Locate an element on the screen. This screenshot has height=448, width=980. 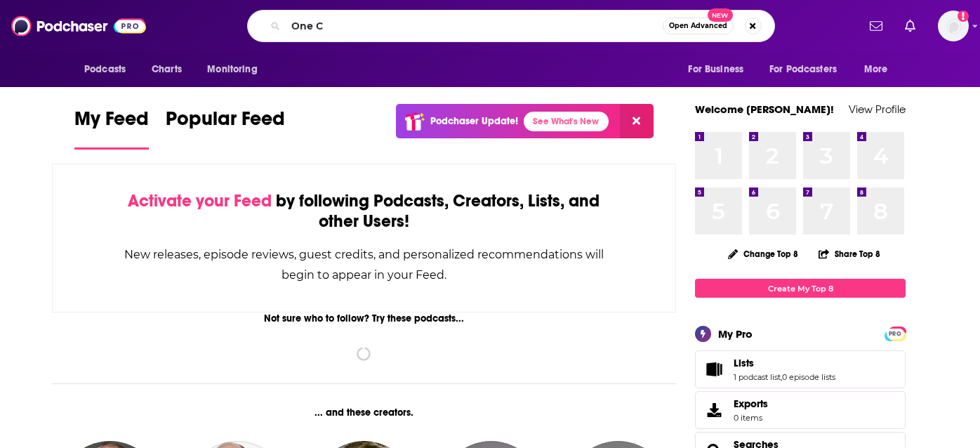
button: Open AdvancedNew is located at coordinates (698, 26).